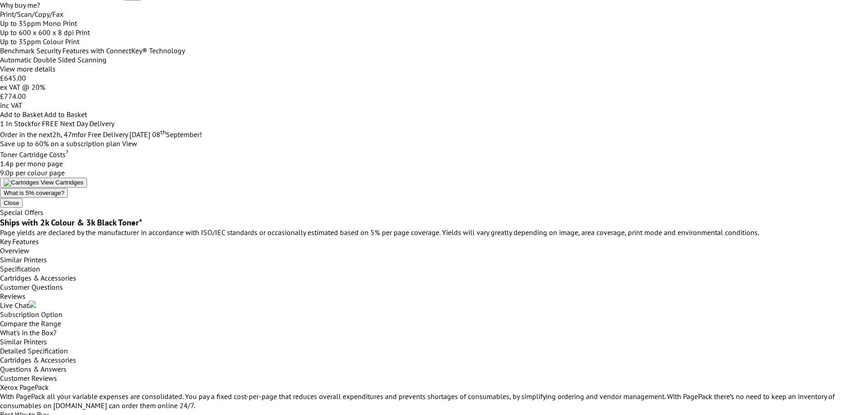 The height and width of the screenshot is (415, 868). Describe the element at coordinates (32, 304) in the screenshot. I see `img: user-headset-duotone.svg` at that location.